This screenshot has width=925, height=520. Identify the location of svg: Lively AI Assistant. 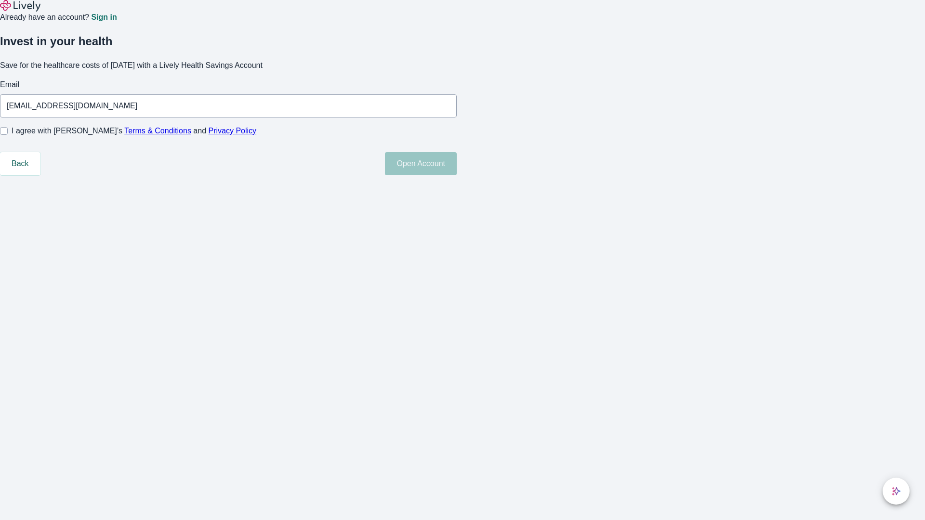
(896, 491).